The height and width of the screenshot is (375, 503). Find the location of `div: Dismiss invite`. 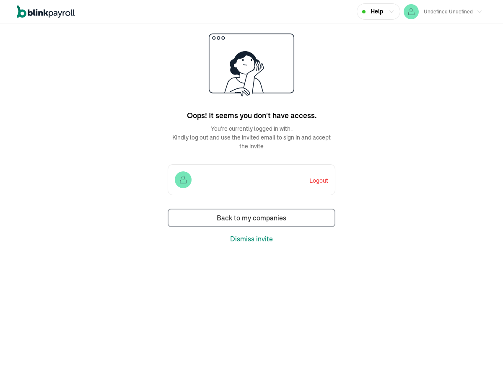

div: Dismiss invite is located at coordinates (251, 239).